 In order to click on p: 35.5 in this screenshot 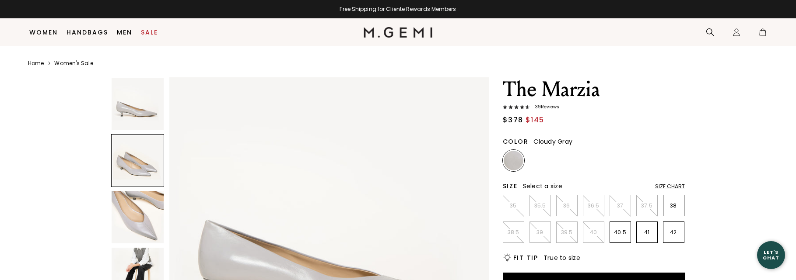, I will do `click(540, 206)`.